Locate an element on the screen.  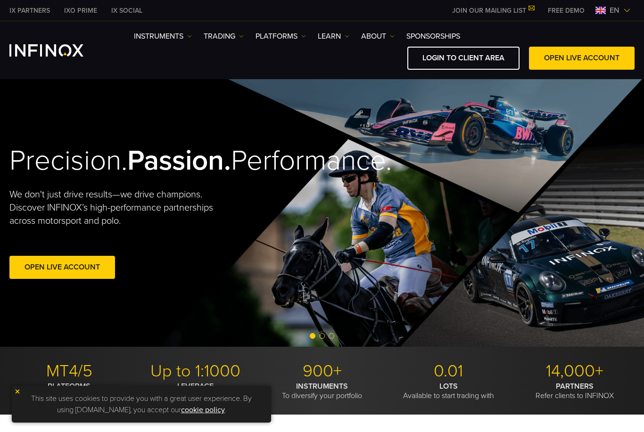
p: 14,000+ is located at coordinates (574, 371).